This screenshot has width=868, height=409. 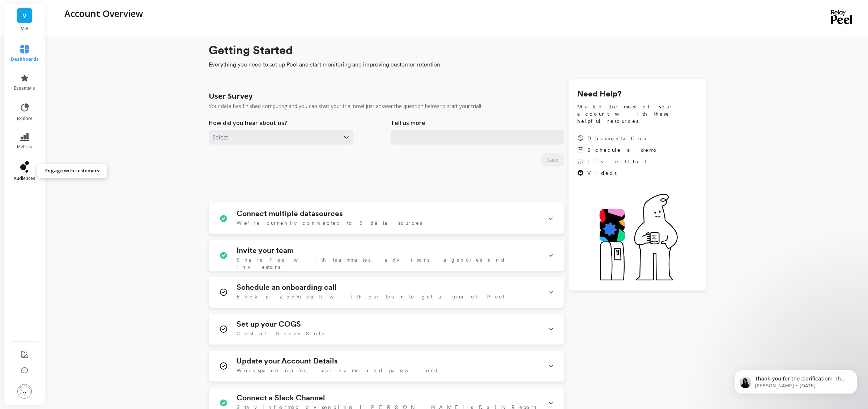 I want to click on span: explore, so click(x=25, y=118).